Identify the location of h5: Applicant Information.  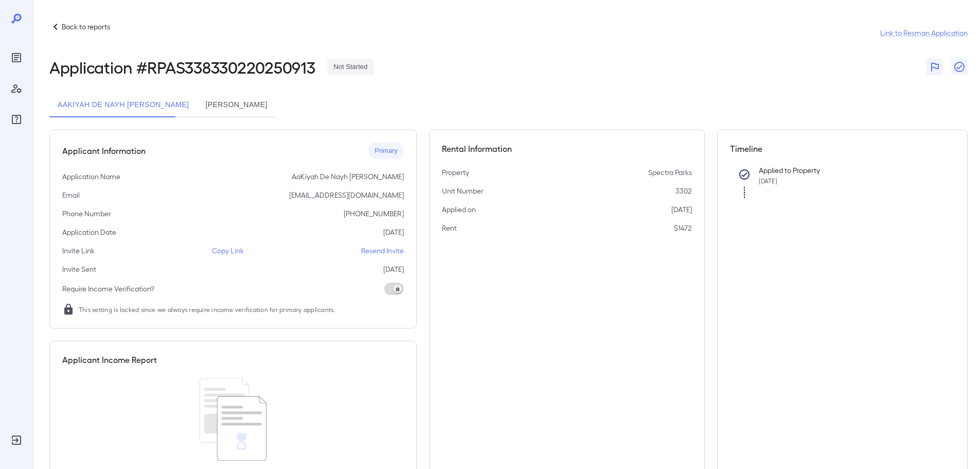
(104, 150).